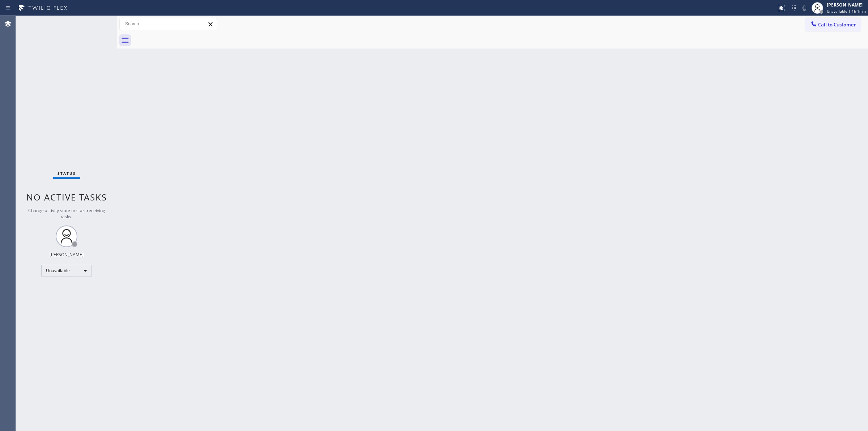 This screenshot has width=868, height=431. I want to click on button: Call to Customer, so click(833, 25).